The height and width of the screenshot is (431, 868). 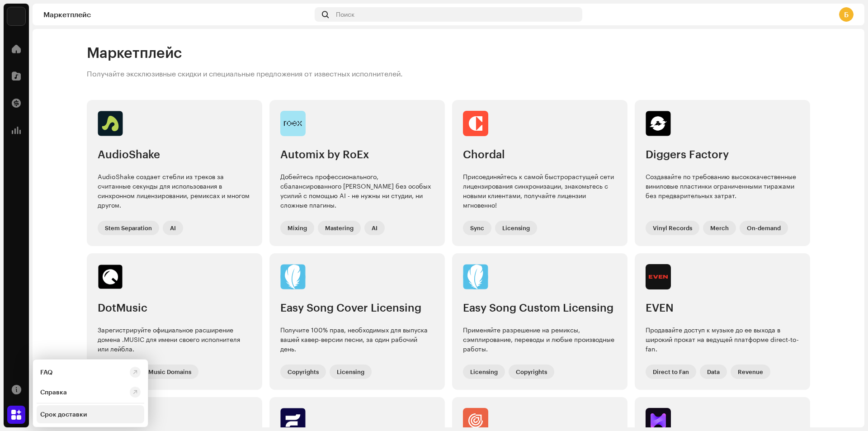 I want to click on div: Присоединяйтесь к самой быстрорастущей сети лицензирования синхронизации, знакомьтесь с новыми кл..., so click(x=540, y=191).